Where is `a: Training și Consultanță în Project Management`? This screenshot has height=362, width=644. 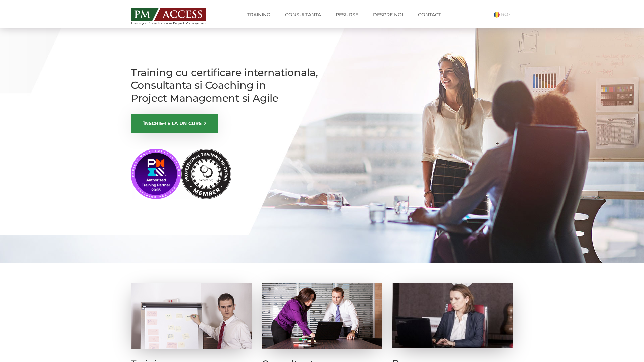 a: Training și Consultanță în Project Management is located at coordinates (174, 15).